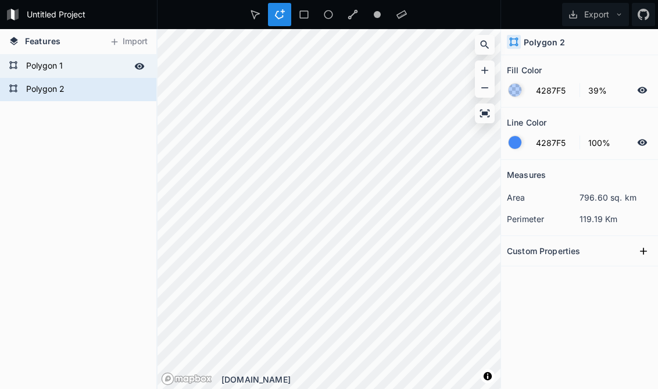 This screenshot has height=389, width=658. What do you see at coordinates (526, 174) in the screenshot?
I see `h2: Measures` at bounding box center [526, 174].